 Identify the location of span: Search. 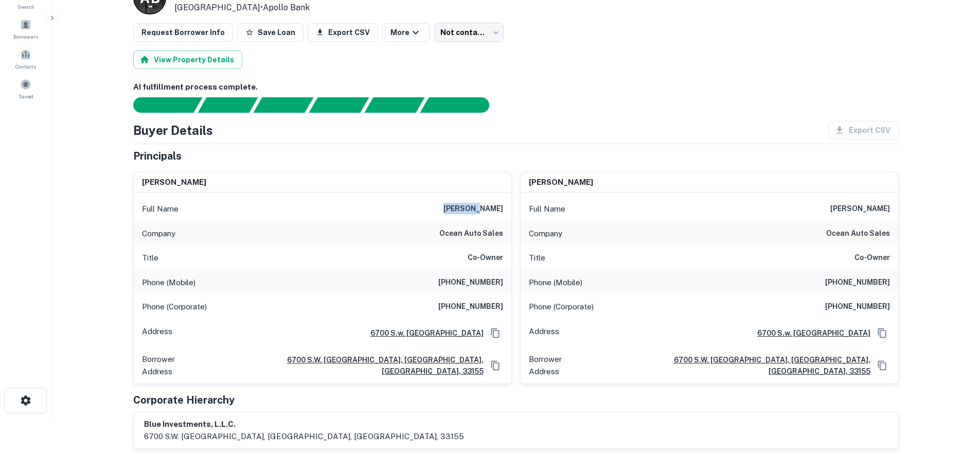
(26, 6).